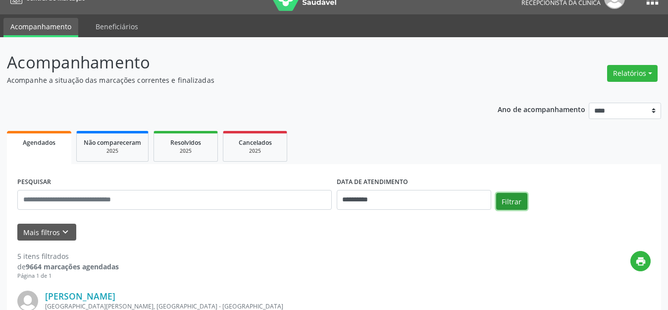  What do you see at coordinates (68, 275) in the screenshot?
I see `div: Página 1 de 1` at bounding box center [68, 275].